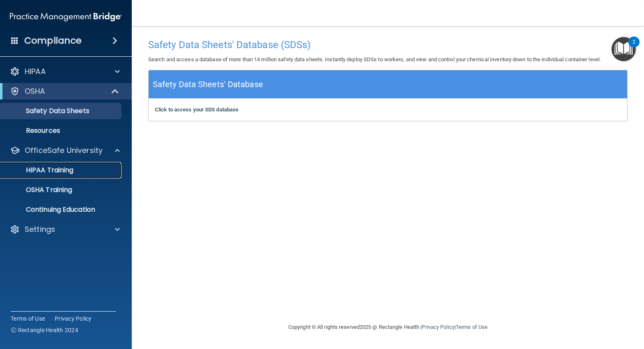  Describe the element at coordinates (53, 41) in the screenshot. I see `h4: Compliance` at that location.